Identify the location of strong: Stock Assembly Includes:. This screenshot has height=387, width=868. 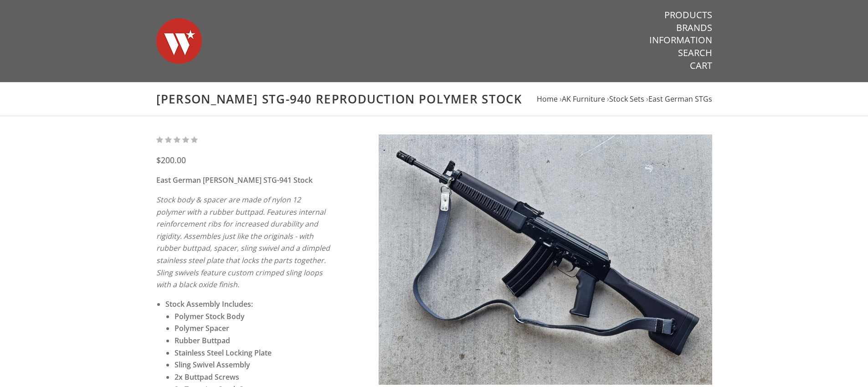
(209, 304).